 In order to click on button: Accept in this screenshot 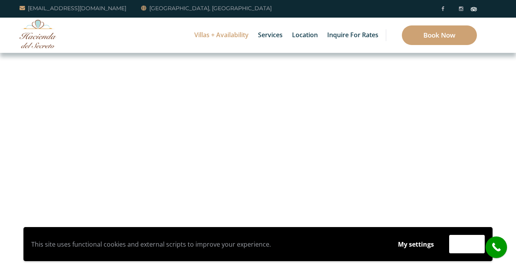, I will do `click(467, 244)`.